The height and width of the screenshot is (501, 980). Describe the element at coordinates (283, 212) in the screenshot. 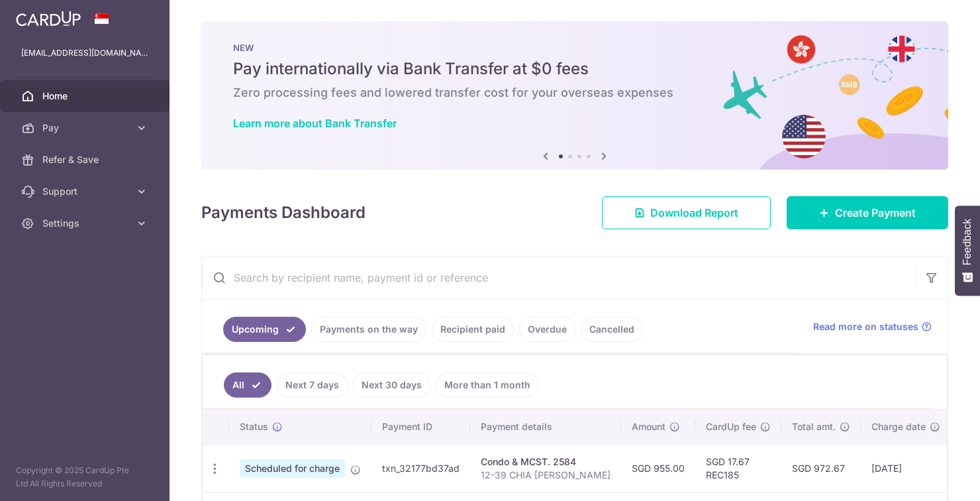

I see `h4: Payments Dashboard` at that location.